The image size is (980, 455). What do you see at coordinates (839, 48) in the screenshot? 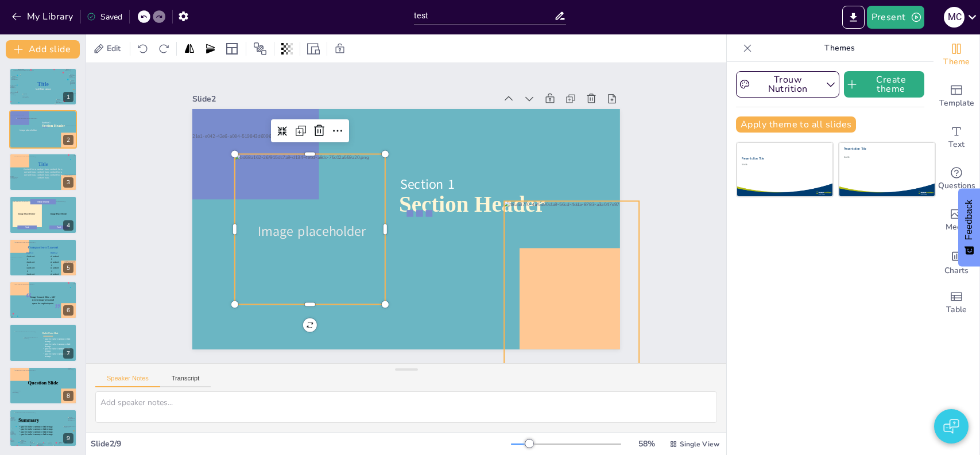
I see `p: Themes` at bounding box center [839, 48].